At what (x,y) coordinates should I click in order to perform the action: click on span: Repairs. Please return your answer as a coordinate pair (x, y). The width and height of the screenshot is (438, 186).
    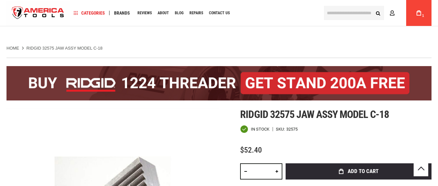
    Looking at the image, I should click on (196, 13).